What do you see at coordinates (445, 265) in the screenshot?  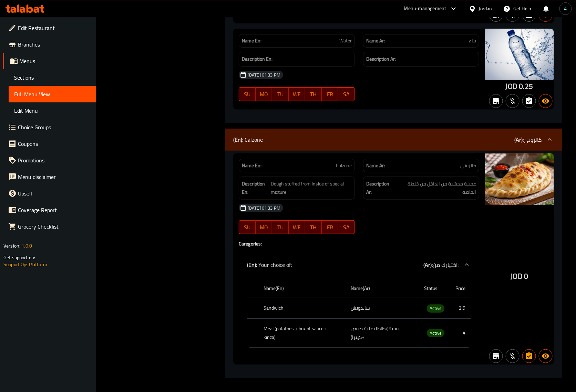 I see `span: اختيارك من:` at bounding box center [445, 265].